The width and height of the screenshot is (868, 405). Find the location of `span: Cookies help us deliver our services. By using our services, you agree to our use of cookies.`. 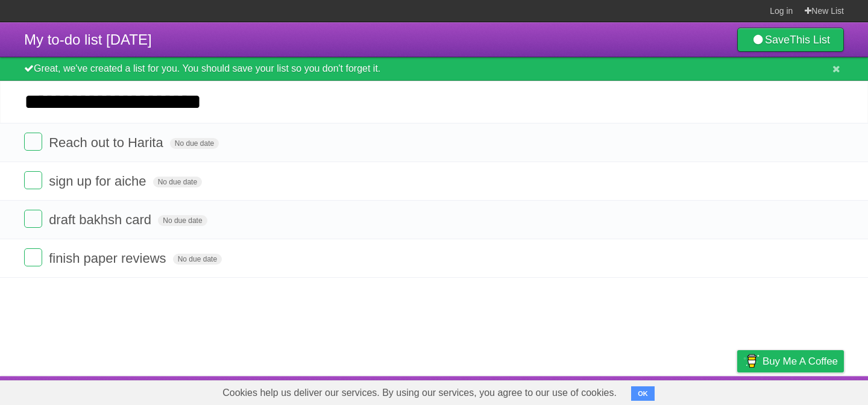

span: Cookies help us deliver our services. By using our services, you agree to our use of cookies. is located at coordinates (419, 393).